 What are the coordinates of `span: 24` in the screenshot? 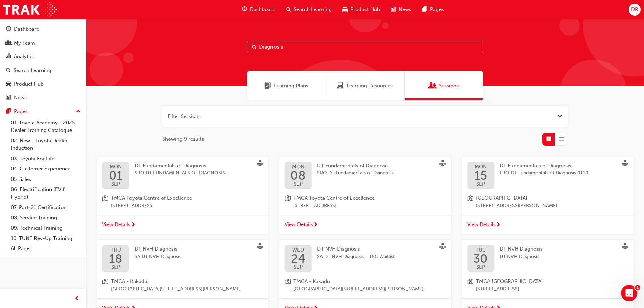 It's located at (298, 259).